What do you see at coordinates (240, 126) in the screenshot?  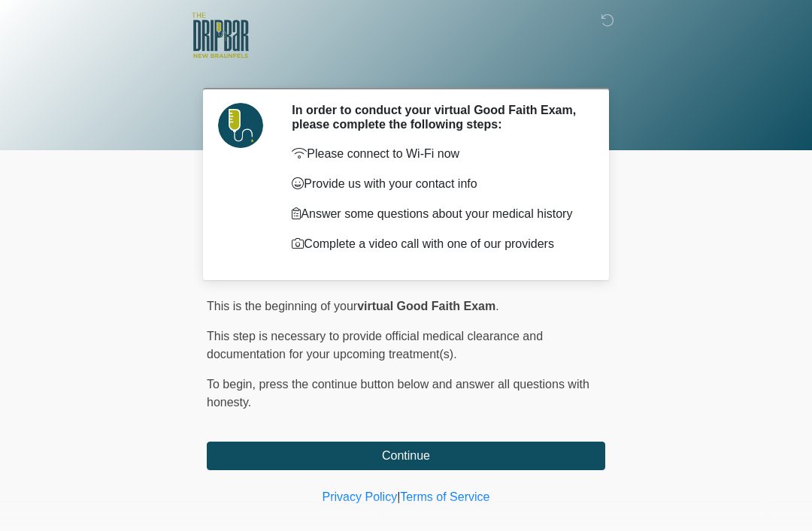 I see `img: Agent Avatar` at bounding box center [240, 126].